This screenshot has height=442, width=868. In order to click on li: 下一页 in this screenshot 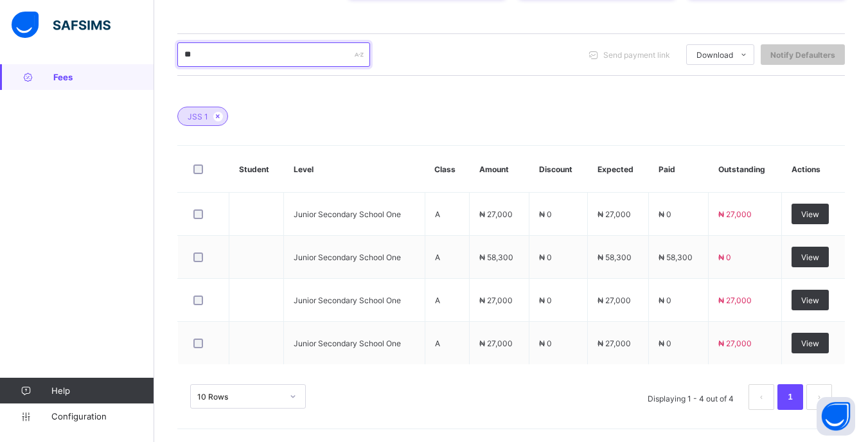, I will do `click(819, 397)`.